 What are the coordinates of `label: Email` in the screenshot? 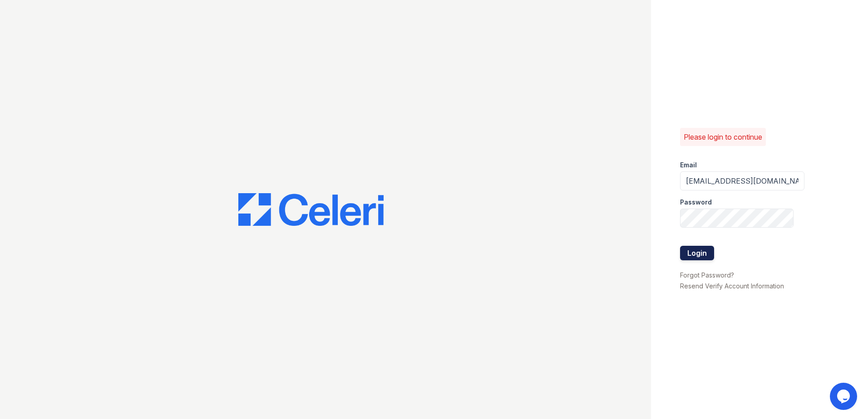 It's located at (688, 165).